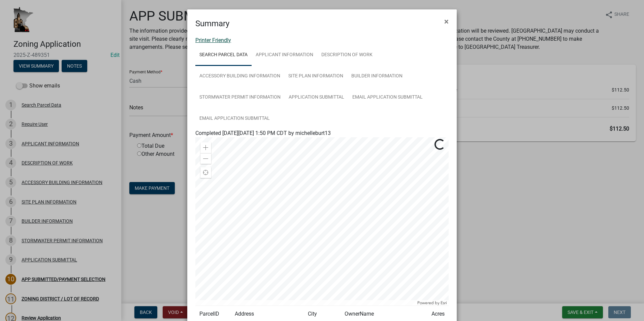 This screenshot has width=644, height=321. I want to click on div: Zoom in, so click(206, 148).